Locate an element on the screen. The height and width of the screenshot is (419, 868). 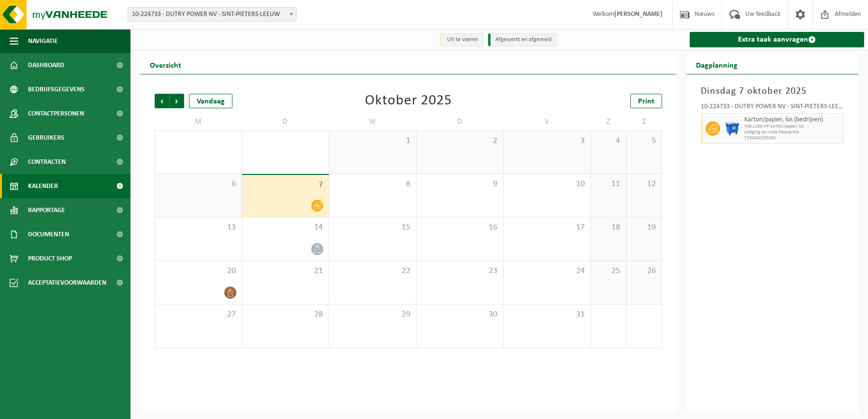
div: Vandaag is located at coordinates (210, 101).